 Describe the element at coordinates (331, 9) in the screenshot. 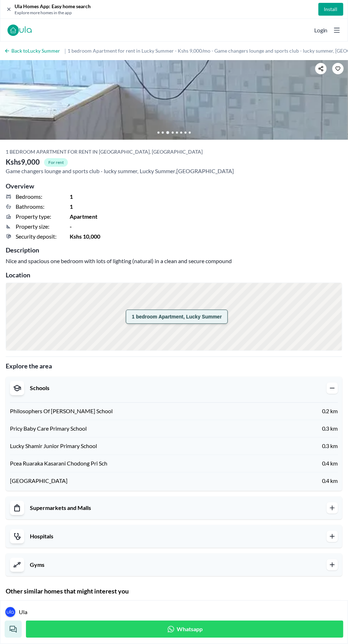

I see `a: Install` at that location.